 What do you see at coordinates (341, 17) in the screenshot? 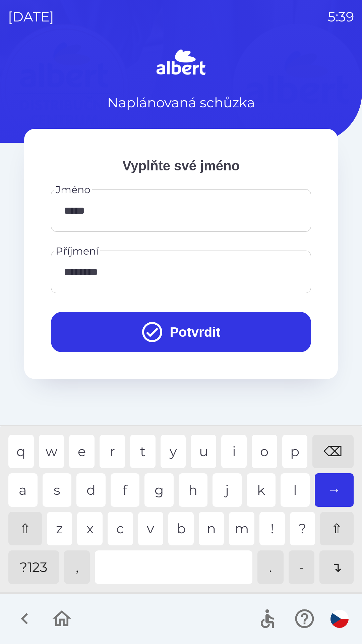
I see `p: 5:39` at bounding box center [341, 17].